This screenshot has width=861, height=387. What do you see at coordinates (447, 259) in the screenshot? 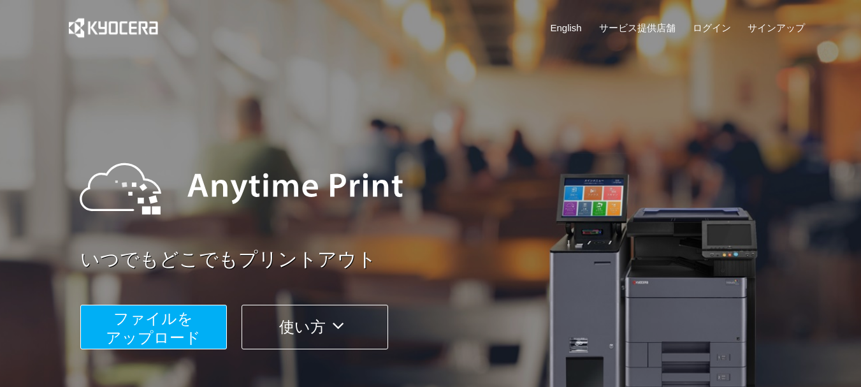
I see `a: いつでもどこでもプリントアウト` at bounding box center [447, 259].